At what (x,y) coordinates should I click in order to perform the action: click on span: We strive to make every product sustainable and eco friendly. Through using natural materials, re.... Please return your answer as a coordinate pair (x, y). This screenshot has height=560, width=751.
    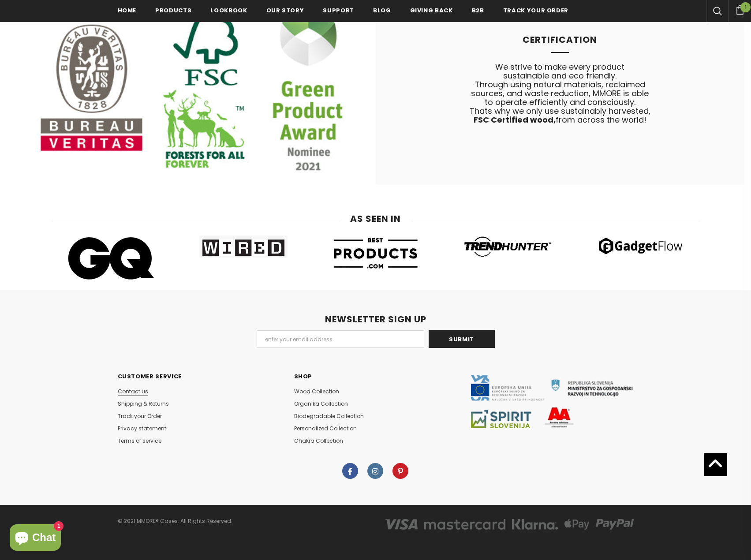
    Looking at the image, I should click on (560, 93).